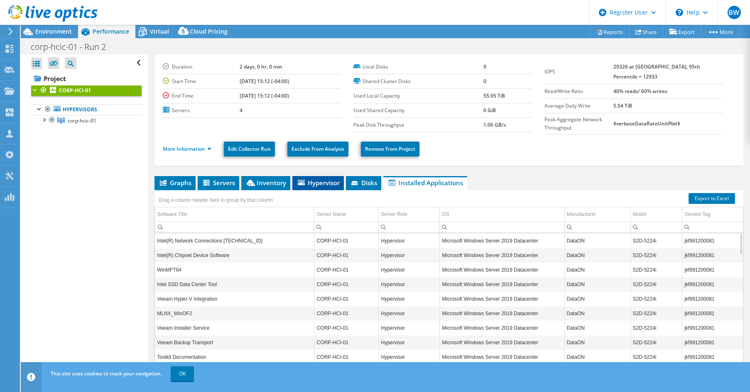 Image resolution: width=750 pixels, height=392 pixels. Describe the element at coordinates (579, 72) in the screenshot. I see `label: IOPS` at that location.